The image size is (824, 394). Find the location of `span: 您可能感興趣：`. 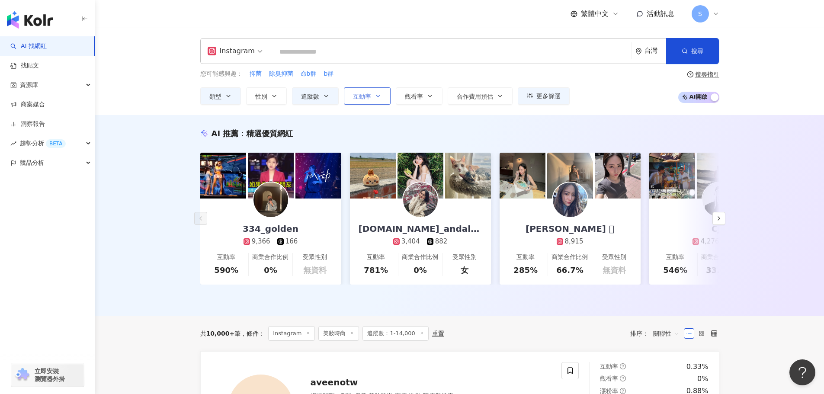

span: 您可能感興趣： is located at coordinates (222, 74).